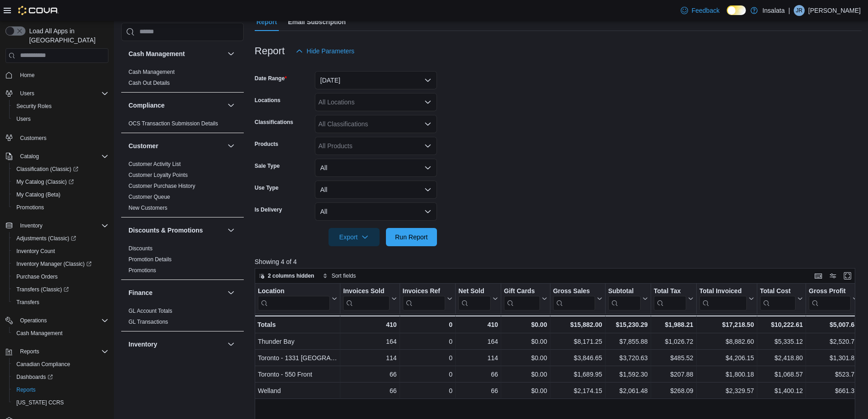  What do you see at coordinates (330, 51) in the screenshot?
I see `span: Hide Parameters` at bounding box center [330, 51].